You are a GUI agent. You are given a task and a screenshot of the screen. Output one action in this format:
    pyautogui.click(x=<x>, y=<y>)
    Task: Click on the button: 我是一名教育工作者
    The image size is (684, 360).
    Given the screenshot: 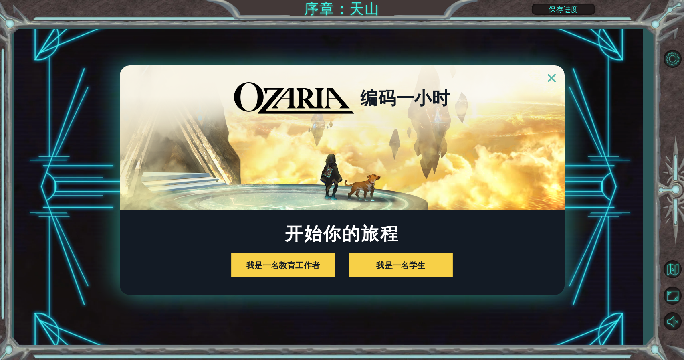 What is the action you would take?
    pyautogui.click(x=283, y=265)
    